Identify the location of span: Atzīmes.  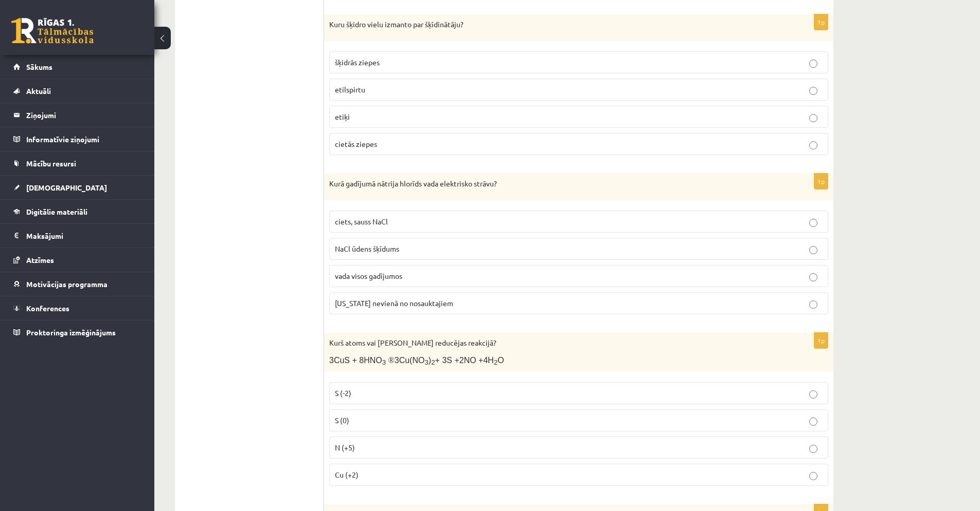
(40, 260).